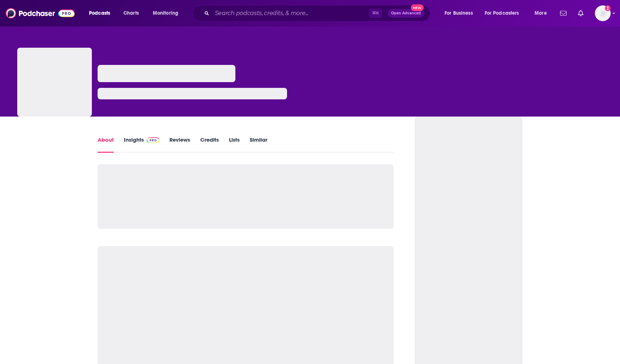  I want to click on input: Search podcasts, credits, & more..., so click(290, 13).